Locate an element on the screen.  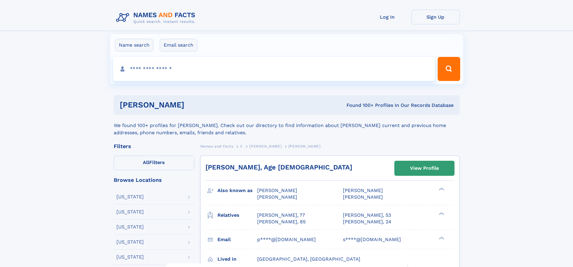
a: View Profile is located at coordinates (424, 168).